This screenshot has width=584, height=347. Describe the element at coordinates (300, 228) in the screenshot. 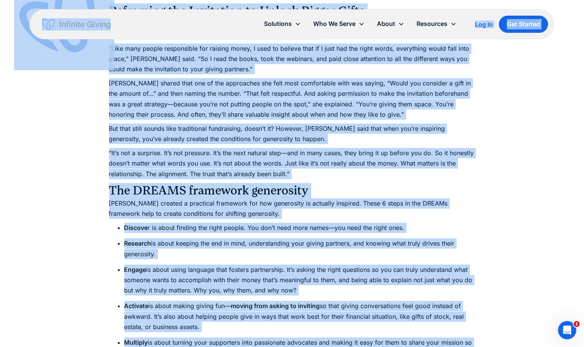

I see `li: r is about finding the right people. You don’t need more names—you need the right ones.` at that location.